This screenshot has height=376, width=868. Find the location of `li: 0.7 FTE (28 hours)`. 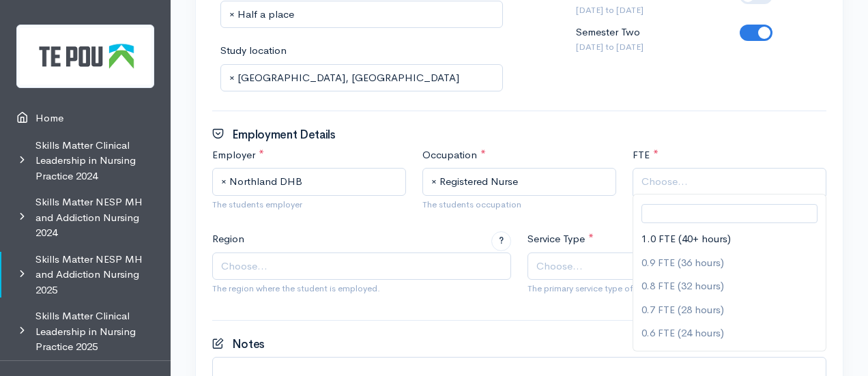

li: 0.7 FTE (28 hours) is located at coordinates (729, 310).